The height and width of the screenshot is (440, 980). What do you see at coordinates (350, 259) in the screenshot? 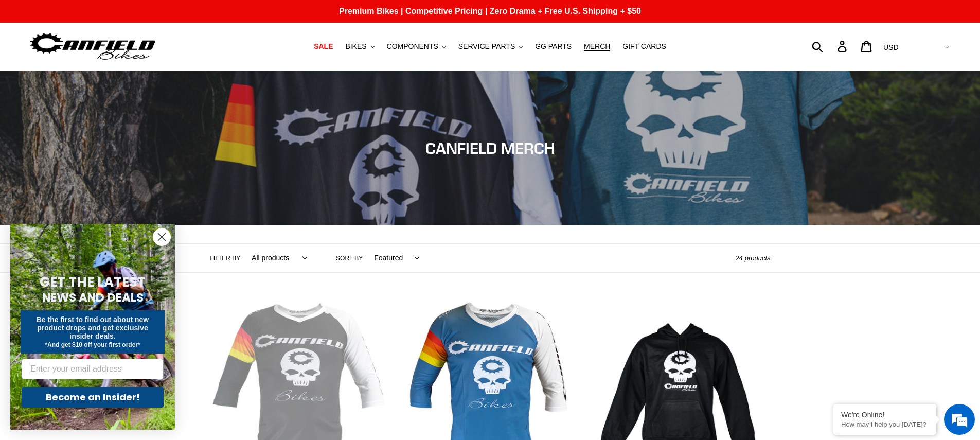
I see `label: Sort by` at bounding box center [350, 259].